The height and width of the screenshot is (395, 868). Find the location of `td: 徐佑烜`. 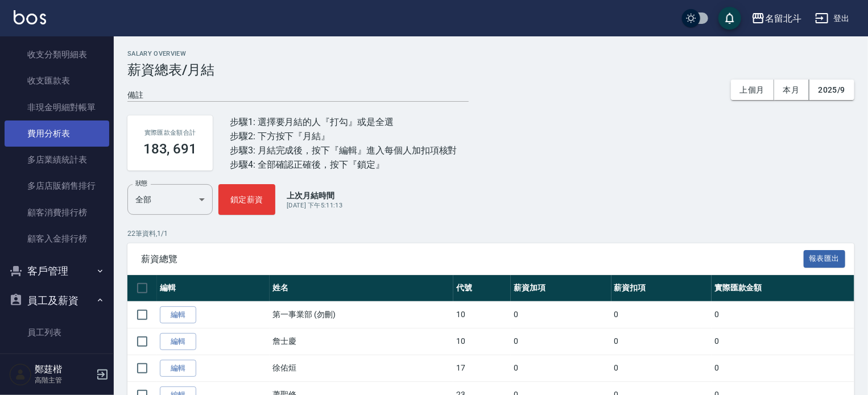

td: 徐佑烜 is located at coordinates (361, 367).